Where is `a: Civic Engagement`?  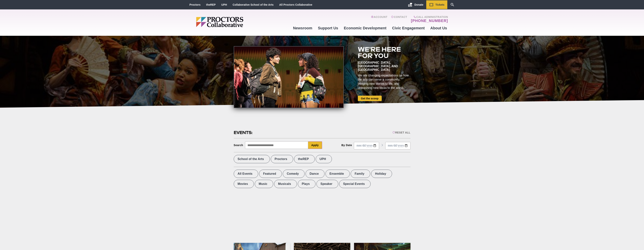
a: Civic Engagement is located at coordinates (408, 28).